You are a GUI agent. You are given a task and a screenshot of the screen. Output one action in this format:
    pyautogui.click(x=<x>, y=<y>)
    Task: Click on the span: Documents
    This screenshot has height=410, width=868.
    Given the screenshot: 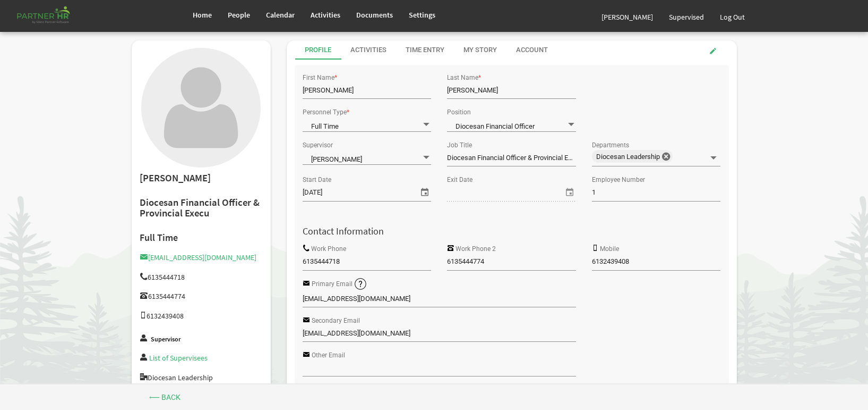 What is the action you would take?
    pyautogui.click(x=374, y=15)
    